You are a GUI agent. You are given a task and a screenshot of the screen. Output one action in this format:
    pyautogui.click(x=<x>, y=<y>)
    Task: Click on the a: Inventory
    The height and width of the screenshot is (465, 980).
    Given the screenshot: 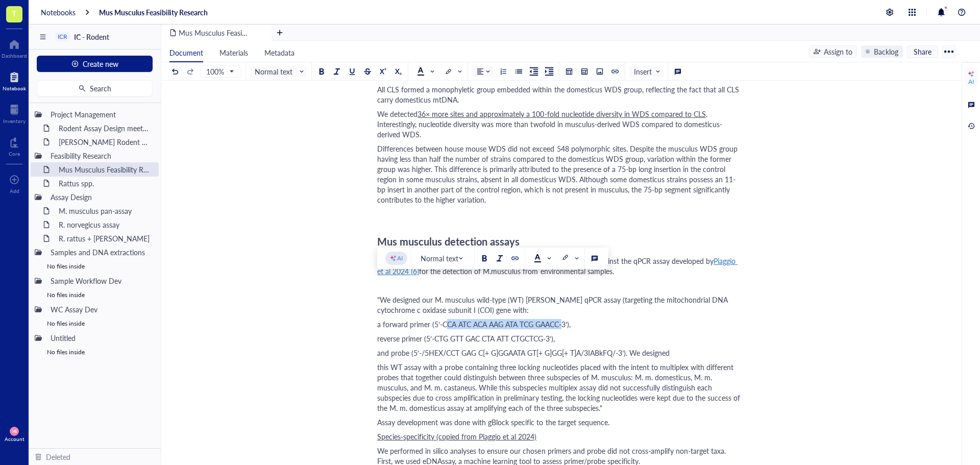 What is the action you would take?
    pyautogui.click(x=15, y=113)
    